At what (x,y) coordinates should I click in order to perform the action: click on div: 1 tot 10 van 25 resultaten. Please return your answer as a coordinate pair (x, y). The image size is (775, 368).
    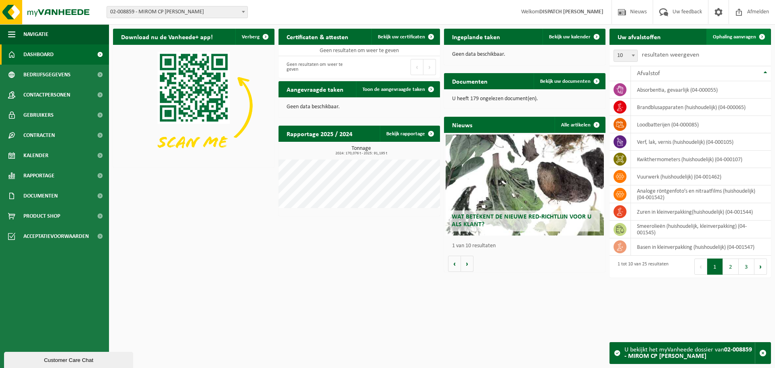
    Looking at the image, I should click on (641, 267).